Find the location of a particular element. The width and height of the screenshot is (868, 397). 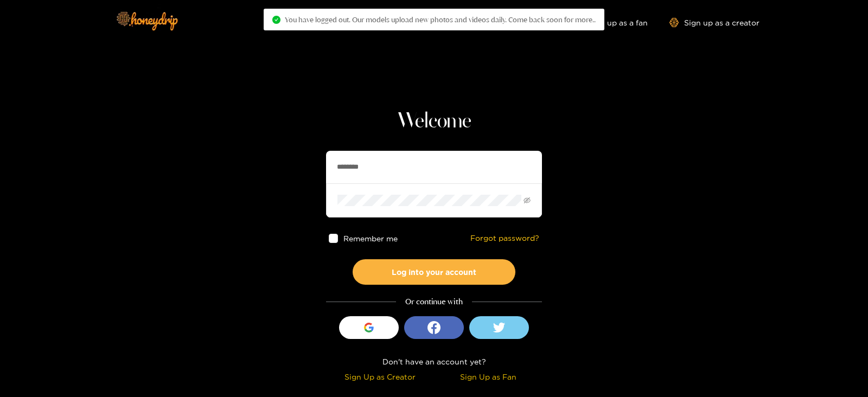

div: Or continue with is located at coordinates (434, 302).